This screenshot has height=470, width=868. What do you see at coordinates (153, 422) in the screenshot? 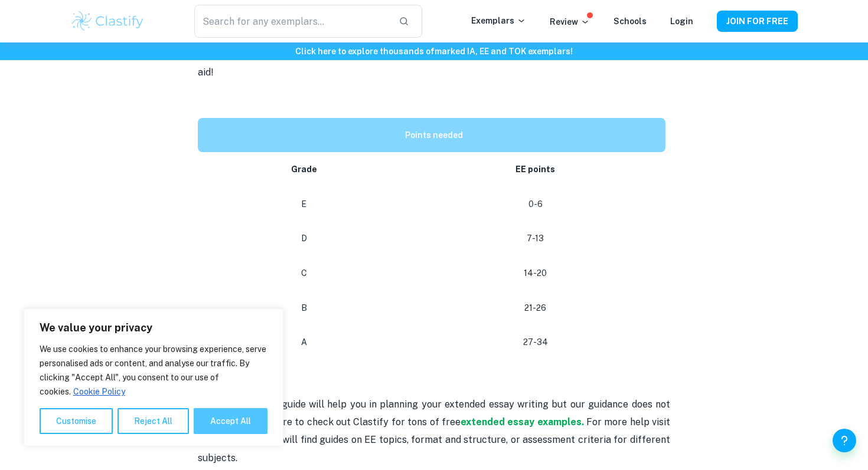
I see `button: Reject All` at bounding box center [153, 422].